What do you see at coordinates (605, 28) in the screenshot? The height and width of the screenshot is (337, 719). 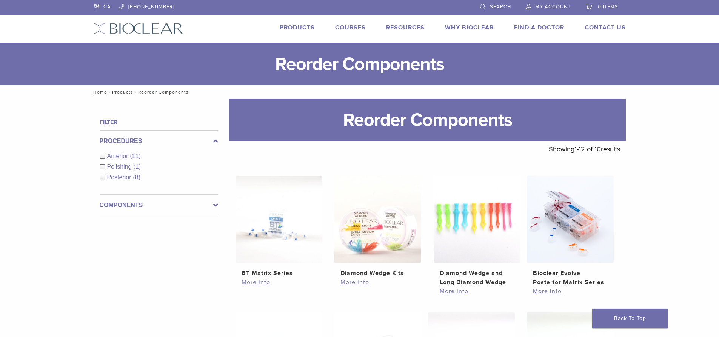 I see `a: Contact Us` at bounding box center [605, 28].